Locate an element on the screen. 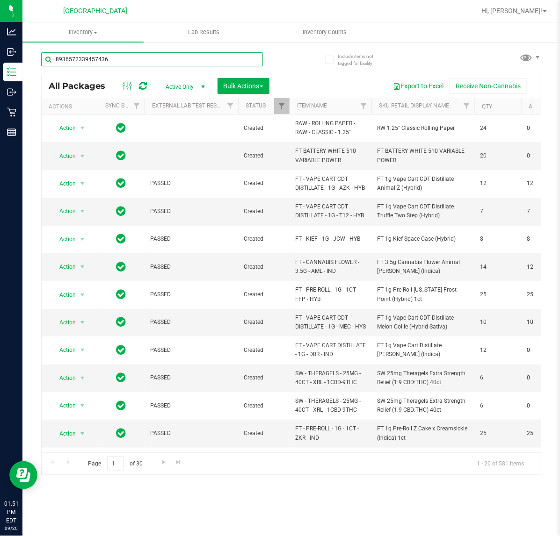 Image resolution: width=560 pixels, height=536 pixels. inline-svg: Reports is located at coordinates (12, 132).